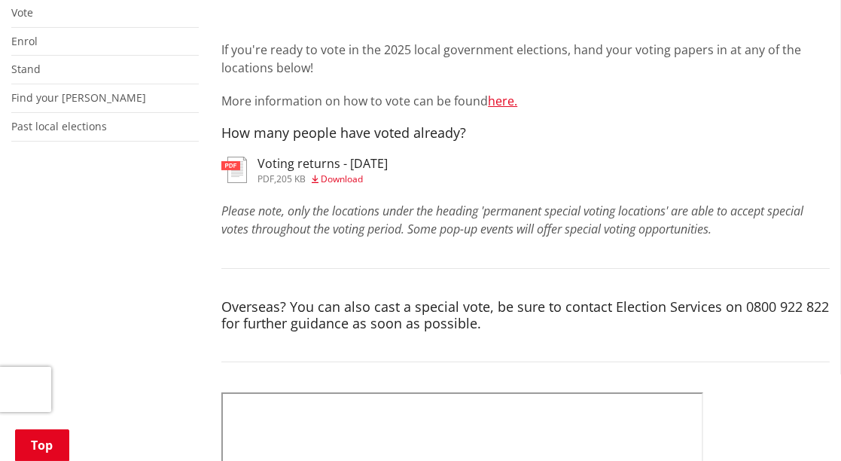 Image resolution: width=841 pixels, height=461 pixels. What do you see at coordinates (24, 41) in the screenshot?
I see `a: Enrol` at bounding box center [24, 41].